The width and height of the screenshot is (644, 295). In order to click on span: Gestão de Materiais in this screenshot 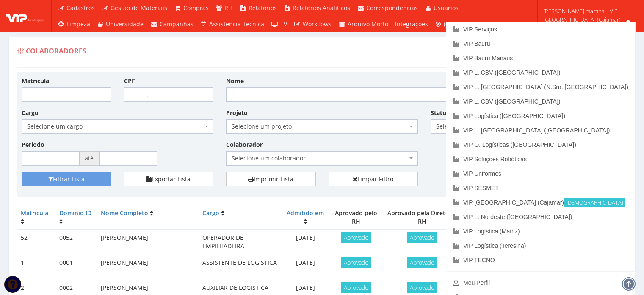, I will do `click(138, 8)`.